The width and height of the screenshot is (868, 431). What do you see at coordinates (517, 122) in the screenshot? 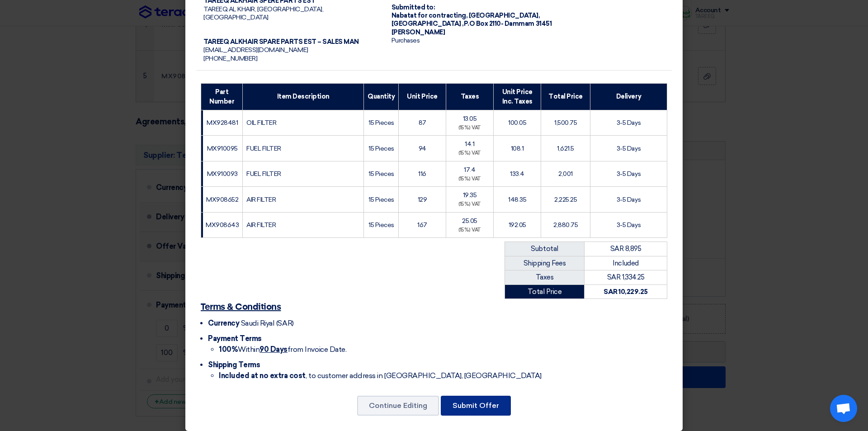
I see `span: 100.05` at bounding box center [517, 122].